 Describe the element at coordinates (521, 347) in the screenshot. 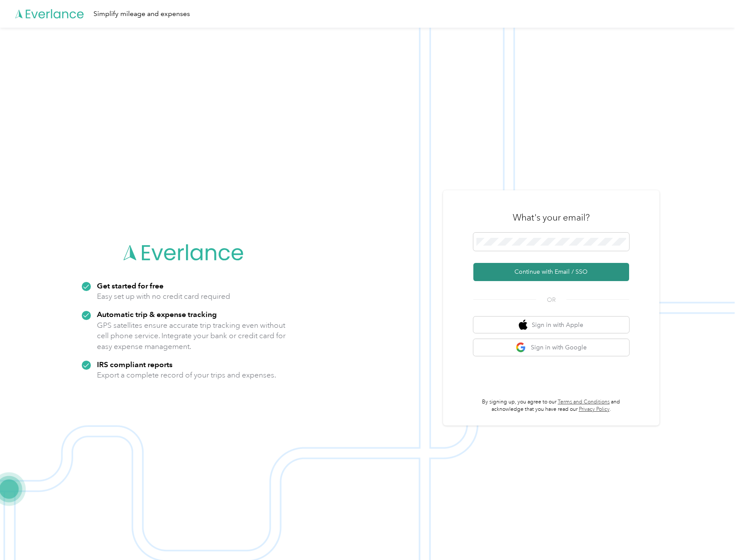

I see `img: google logo` at that location.